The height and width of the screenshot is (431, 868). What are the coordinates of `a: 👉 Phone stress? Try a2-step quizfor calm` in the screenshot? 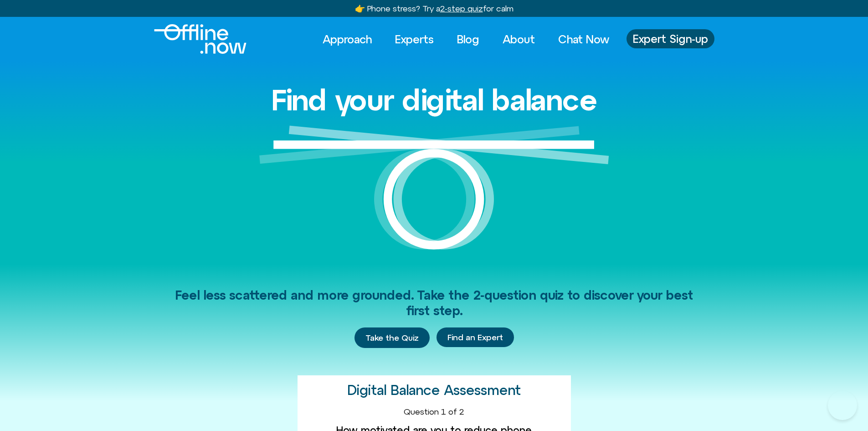 It's located at (434, 9).